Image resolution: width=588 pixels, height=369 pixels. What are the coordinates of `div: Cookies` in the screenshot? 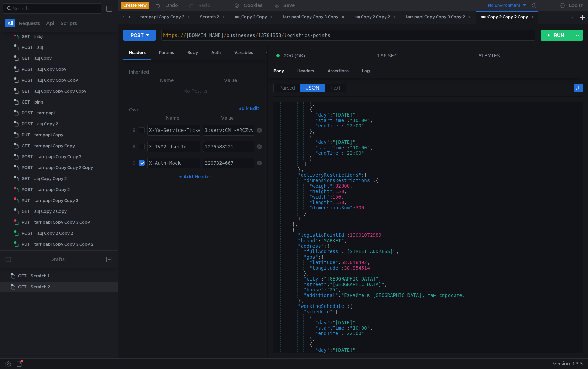 It's located at (253, 6).